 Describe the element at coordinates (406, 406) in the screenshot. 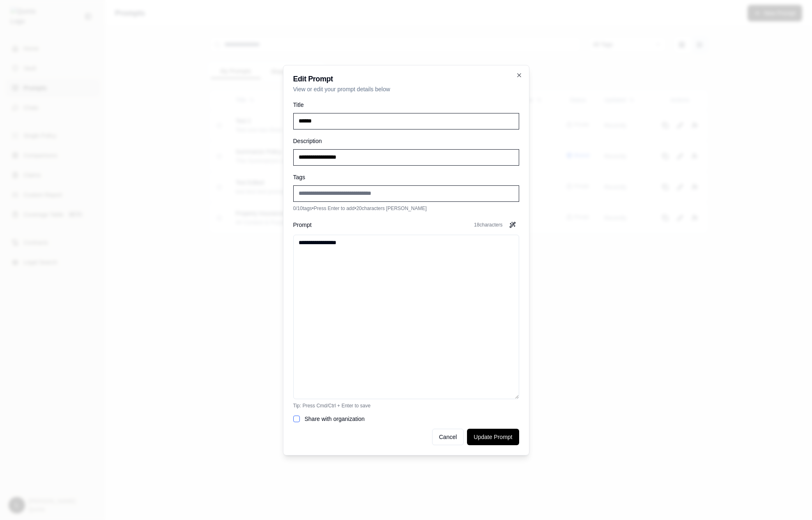

I see `p: Tip: Press Cmd/Ctrl + Enter to save` at that location.